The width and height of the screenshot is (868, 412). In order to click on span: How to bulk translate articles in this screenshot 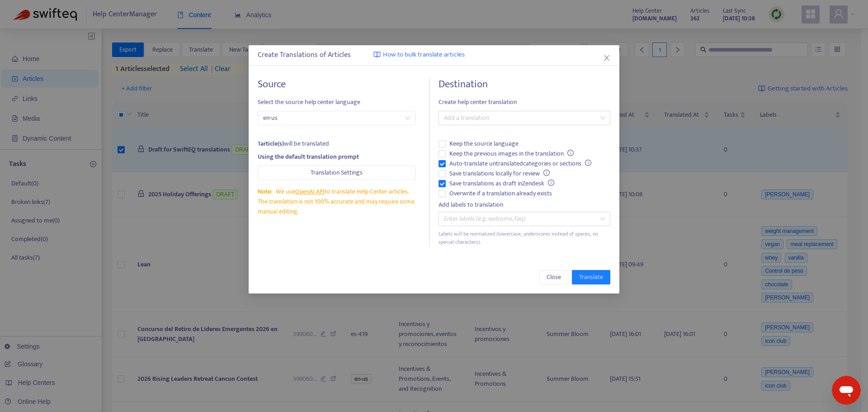, I will do `click(423, 55)`.